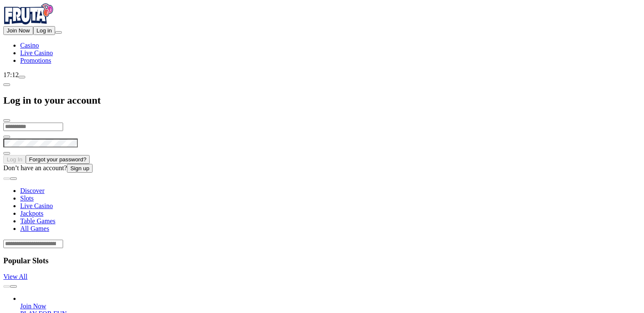  I want to click on span: 17:12, so click(11, 74).